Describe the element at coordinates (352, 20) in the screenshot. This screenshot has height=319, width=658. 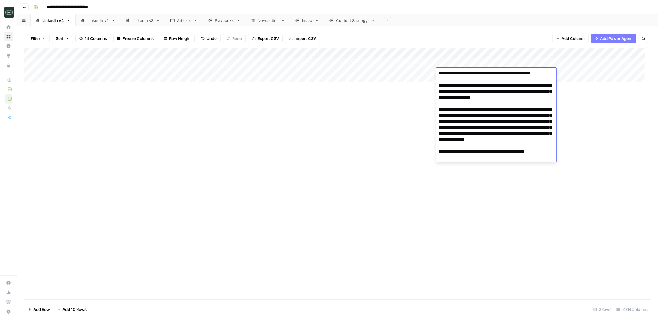
I see `a: Content Strategy` at that location.